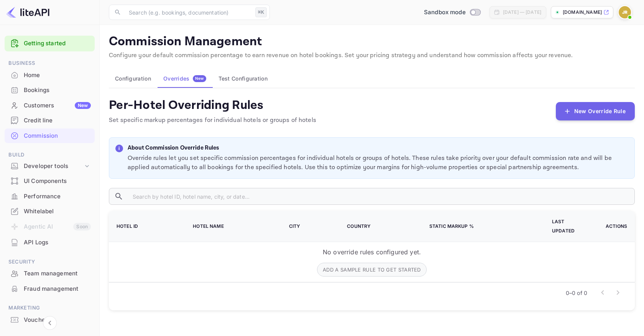  Describe the element at coordinates (49, 135) in the screenshot. I see `a: Commission` at that location.